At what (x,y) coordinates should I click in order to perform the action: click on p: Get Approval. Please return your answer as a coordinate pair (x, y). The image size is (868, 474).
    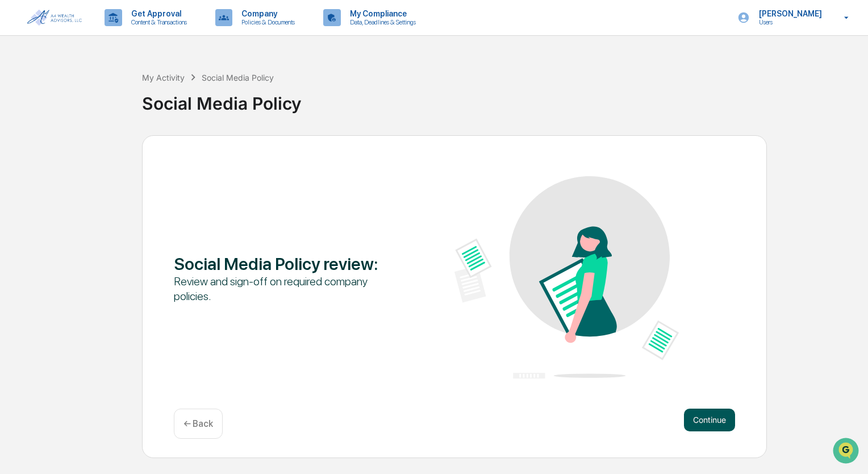
    Looking at the image, I should click on (157, 14).